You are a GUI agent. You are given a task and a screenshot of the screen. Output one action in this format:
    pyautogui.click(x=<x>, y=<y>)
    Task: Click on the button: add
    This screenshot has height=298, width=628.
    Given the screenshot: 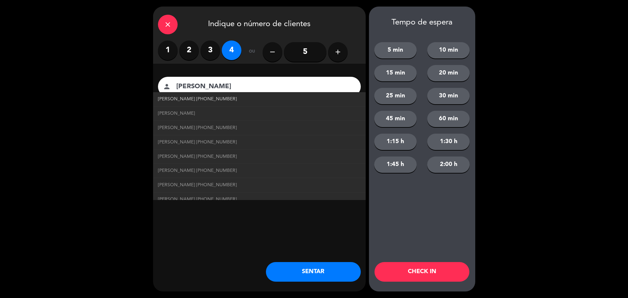 What is the action you would take?
    pyautogui.click(x=338, y=52)
    